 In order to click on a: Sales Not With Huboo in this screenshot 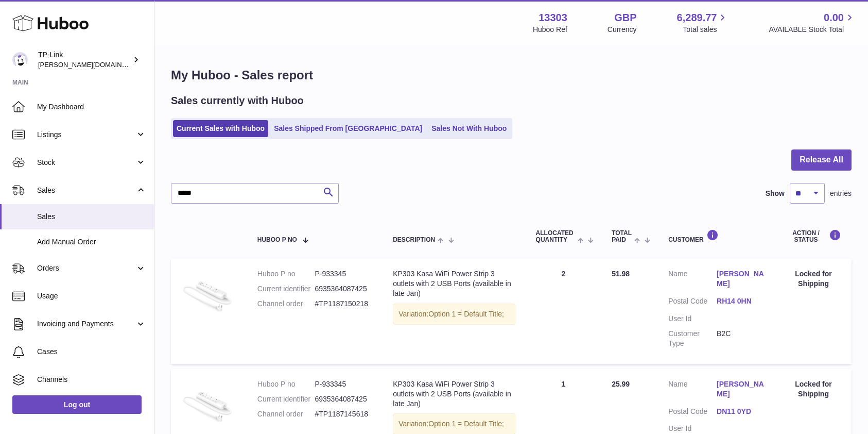, I will do `click(469, 128)`.